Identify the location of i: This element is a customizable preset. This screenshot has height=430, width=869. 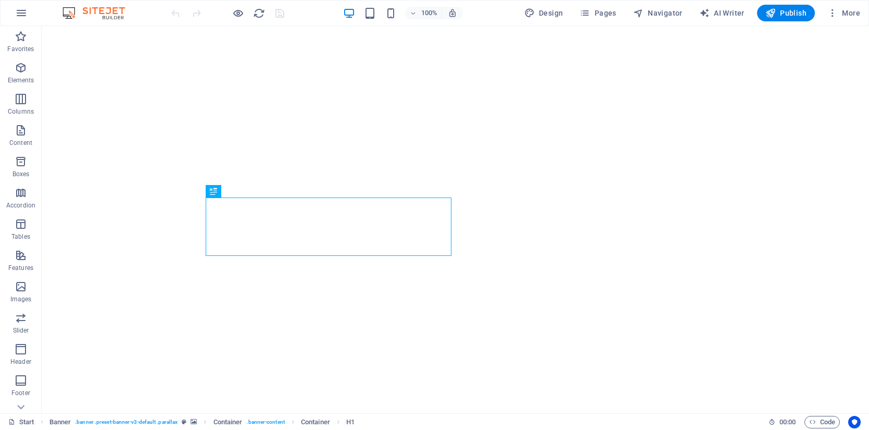
(184, 421).